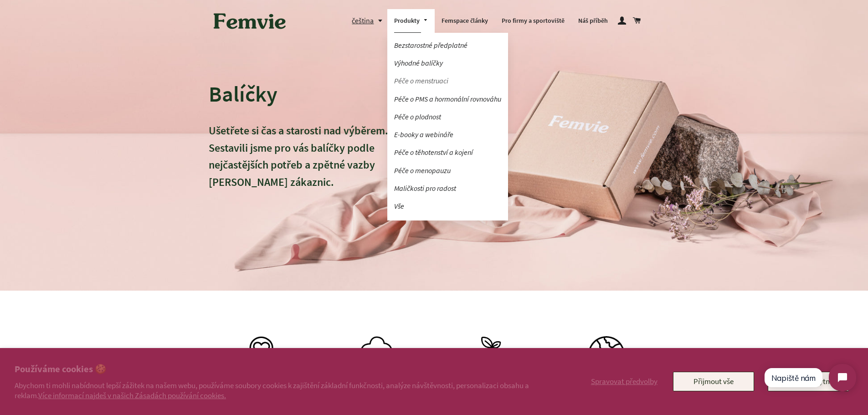 The image size is (868, 415). I want to click on a: Náš příběh, so click(593, 21).